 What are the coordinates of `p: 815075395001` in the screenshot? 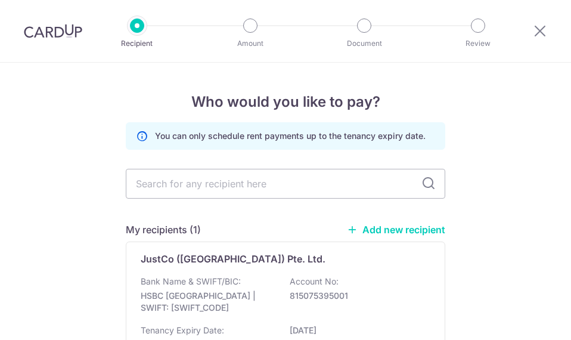 It's located at (357, 296).